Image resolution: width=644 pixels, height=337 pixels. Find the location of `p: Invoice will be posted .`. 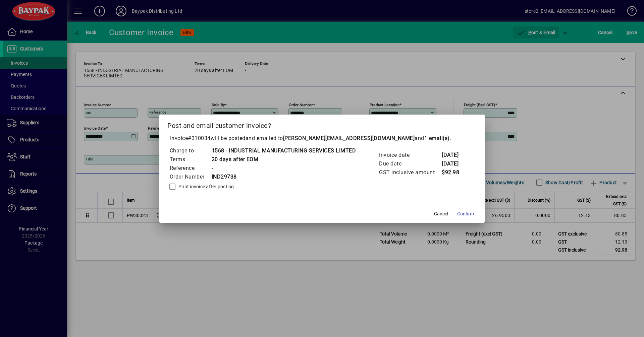

p: Invoice will be posted . is located at coordinates (322, 138).